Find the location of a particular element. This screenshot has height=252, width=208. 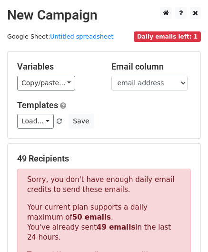

a: Load... is located at coordinates (35, 121).